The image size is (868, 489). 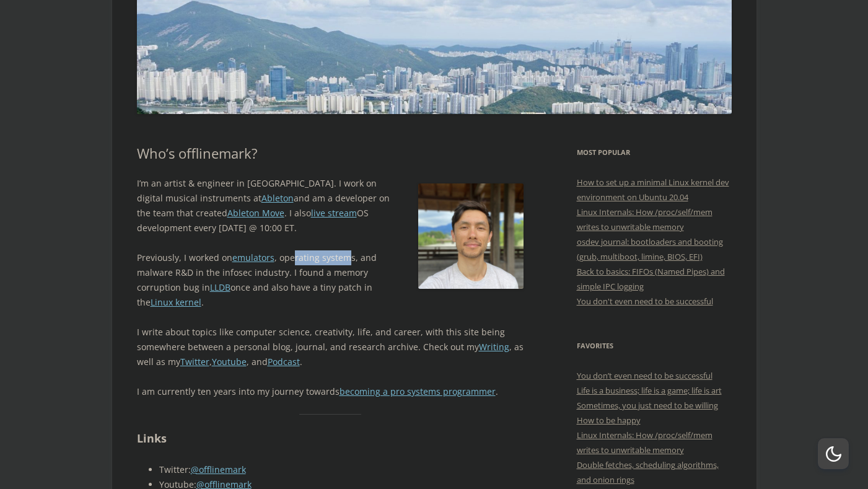 I want to click on a: Sometimes, you just need to be willing, so click(x=648, y=405).